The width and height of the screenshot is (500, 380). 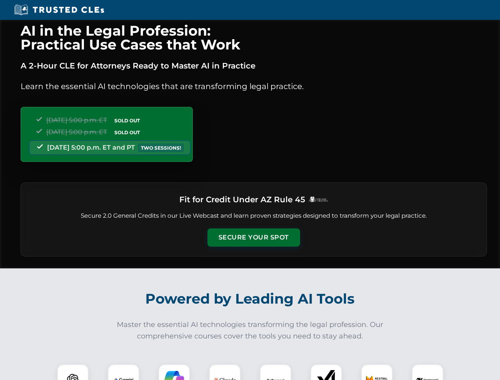 I want to click on button: Secure Your Spot, so click(x=254, y=237).